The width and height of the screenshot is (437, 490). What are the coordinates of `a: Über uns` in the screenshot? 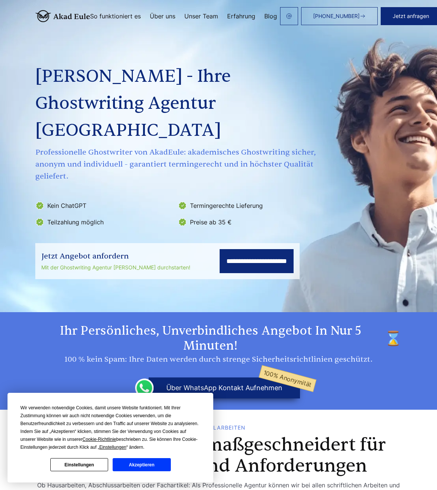 It's located at (163, 16).